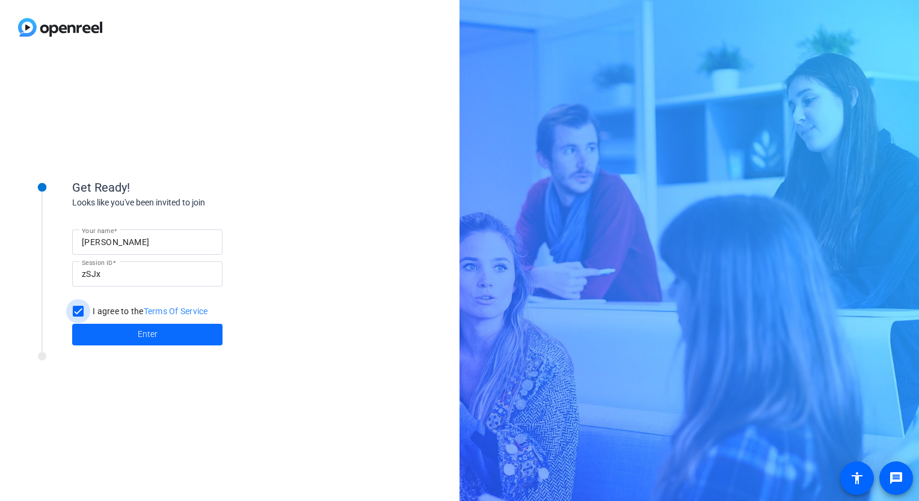 The image size is (919, 501). Describe the element at coordinates (192, 188) in the screenshot. I see `div: Get Ready!` at that location.